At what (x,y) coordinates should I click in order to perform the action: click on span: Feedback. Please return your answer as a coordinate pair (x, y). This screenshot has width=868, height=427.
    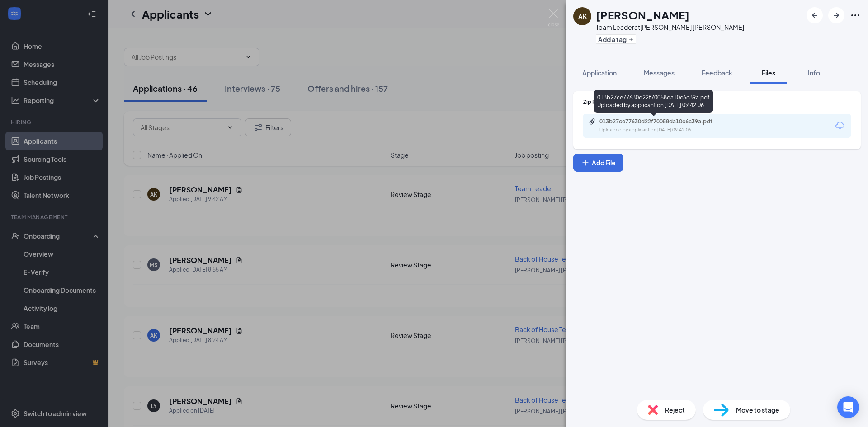
    Looking at the image, I should click on (717, 73).